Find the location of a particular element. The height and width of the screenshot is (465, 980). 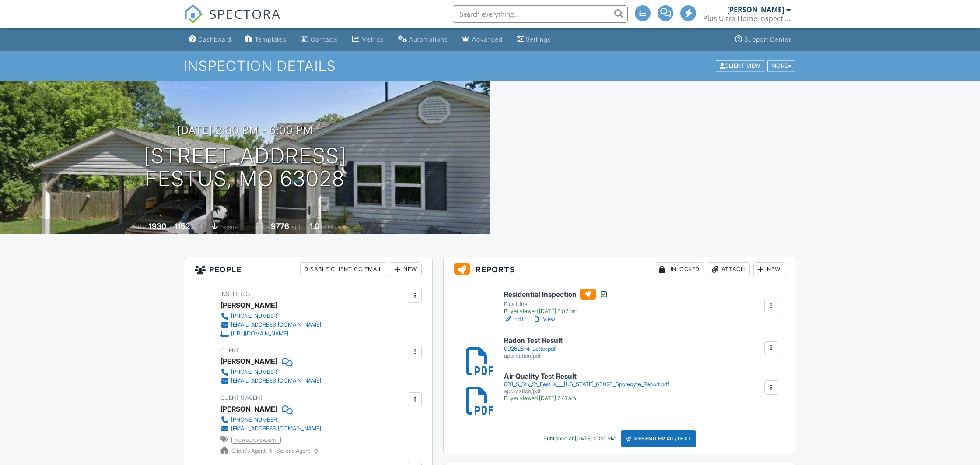

span: Client is located at coordinates (229, 350).